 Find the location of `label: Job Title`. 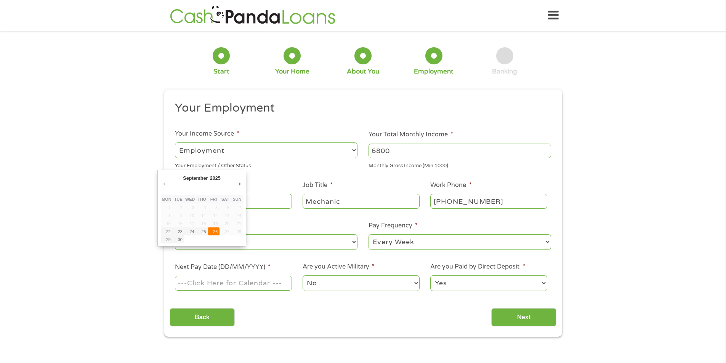

label: Job Title is located at coordinates (317, 185).